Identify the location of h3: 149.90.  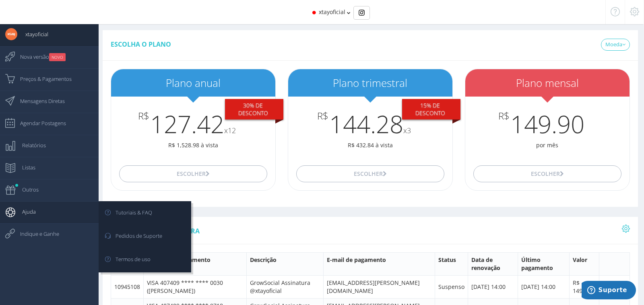
(547, 124).